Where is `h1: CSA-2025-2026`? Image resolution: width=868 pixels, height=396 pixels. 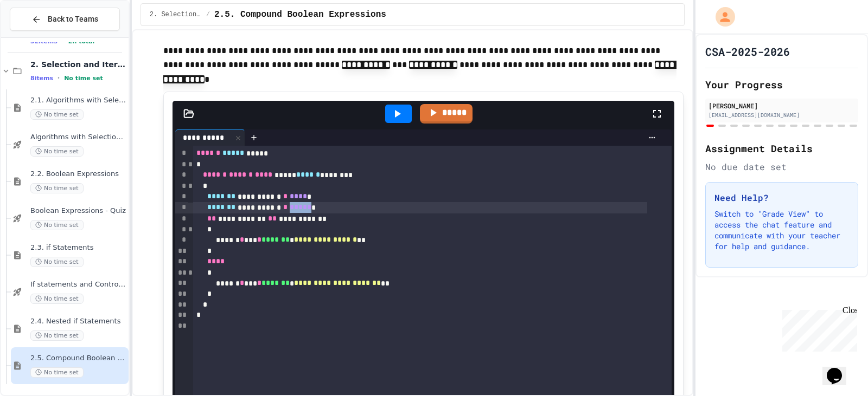
h1: CSA-2025-2026 is located at coordinates (748, 52).